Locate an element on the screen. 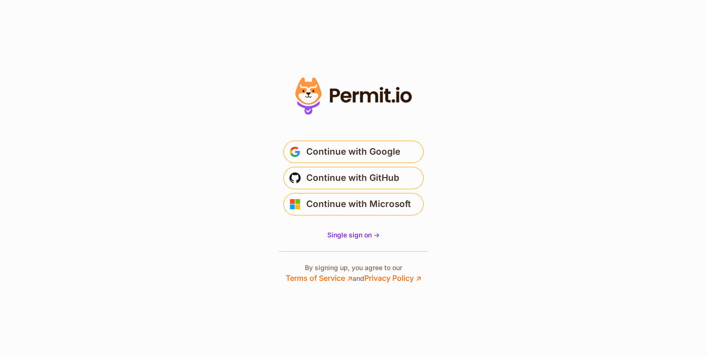 This screenshot has height=357, width=707. span: Single sign on -> is located at coordinates (354, 235).